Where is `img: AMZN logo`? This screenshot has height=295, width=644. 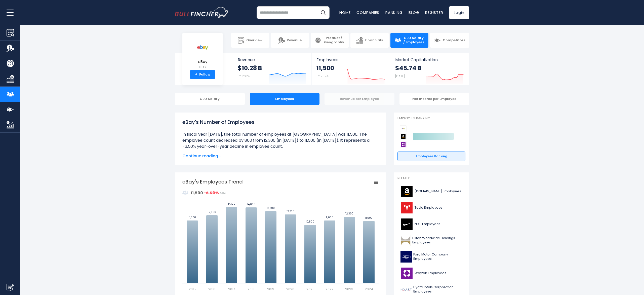
img: AMZN logo is located at coordinates (407, 192).